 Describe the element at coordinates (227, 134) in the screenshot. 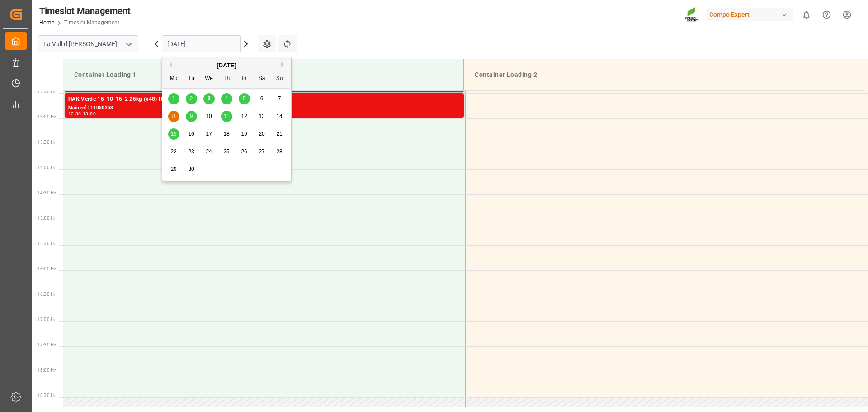

I see `div: month 2025-09` at that location.